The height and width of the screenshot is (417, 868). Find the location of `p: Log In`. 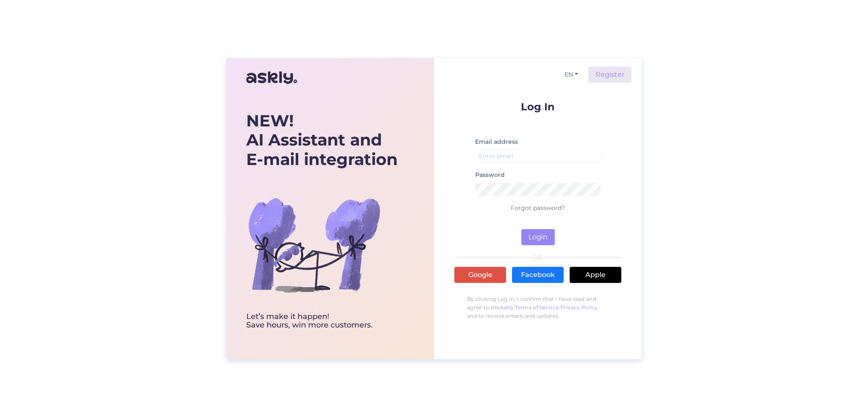

p: Log In is located at coordinates (538, 106).